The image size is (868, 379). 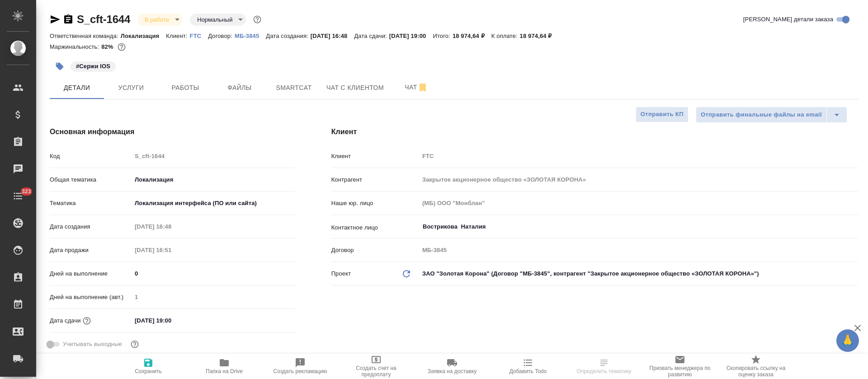 I want to click on span: Smartcat, so click(x=294, y=88).